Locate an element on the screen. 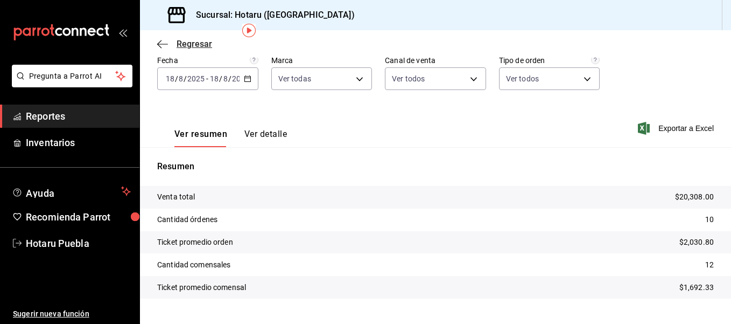 This screenshot has height=324, width=731. span: Sugerir nueva función is located at coordinates (72, 313).